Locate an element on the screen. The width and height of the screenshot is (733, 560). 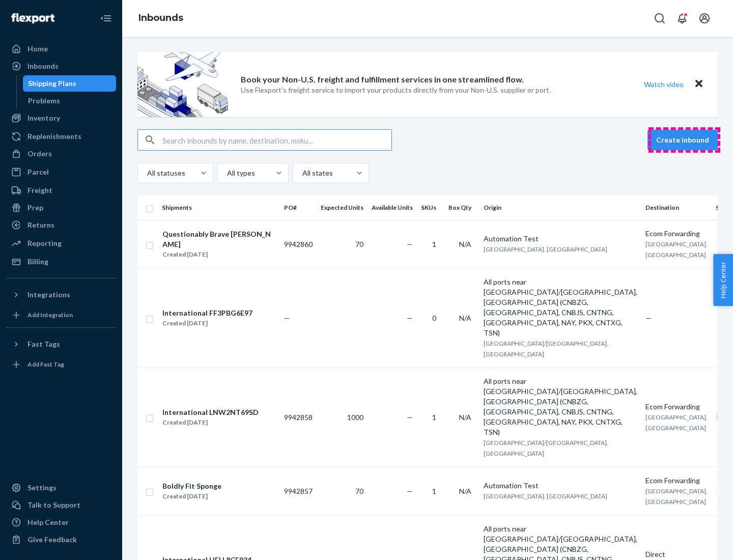
div: Talk to Support is located at coordinates (54, 505).